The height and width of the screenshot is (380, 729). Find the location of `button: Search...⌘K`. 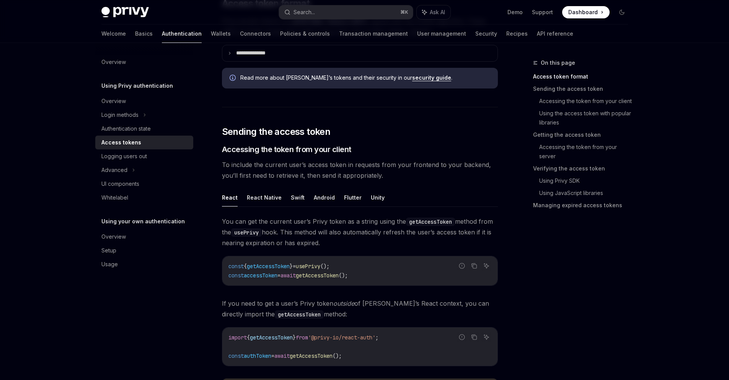

button: Search...⌘K is located at coordinates (346, 12).